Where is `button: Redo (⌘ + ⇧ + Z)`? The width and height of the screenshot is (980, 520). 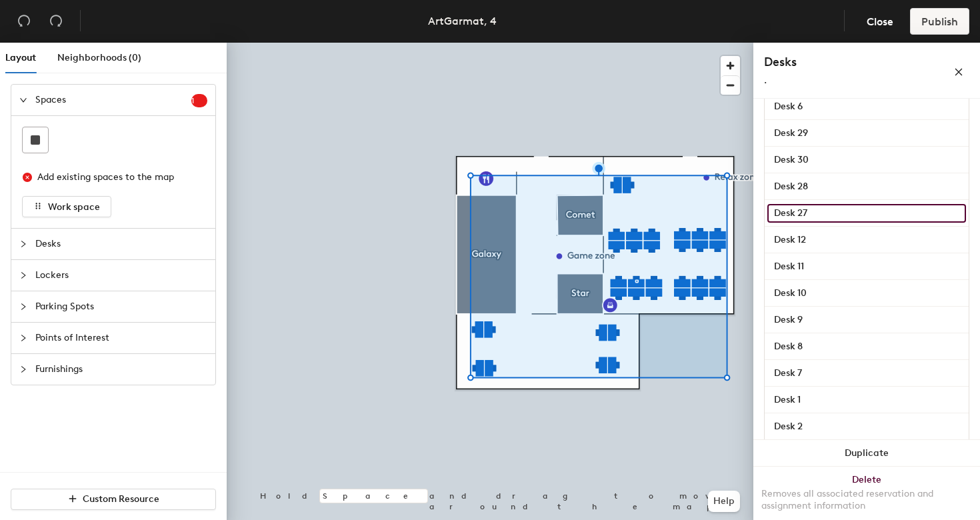
button: Redo (⌘ + ⇧ + Z) is located at coordinates (56, 21).